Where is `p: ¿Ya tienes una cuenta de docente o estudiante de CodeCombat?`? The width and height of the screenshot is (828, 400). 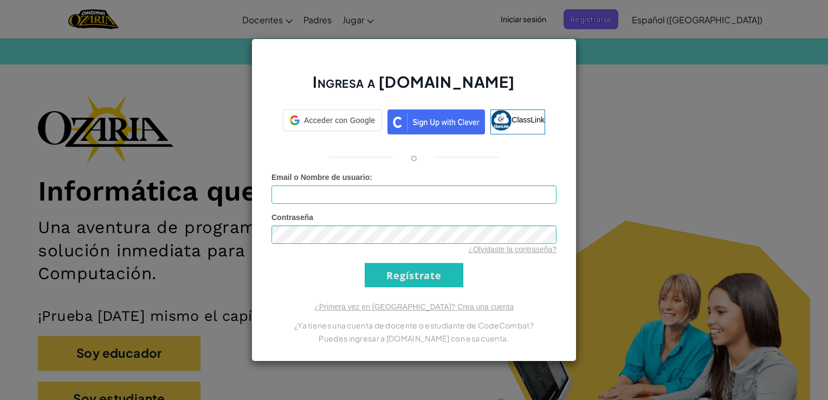 p: ¿Ya tienes una cuenta de docente o estudiante de CodeCombat? is located at coordinates (414, 325).